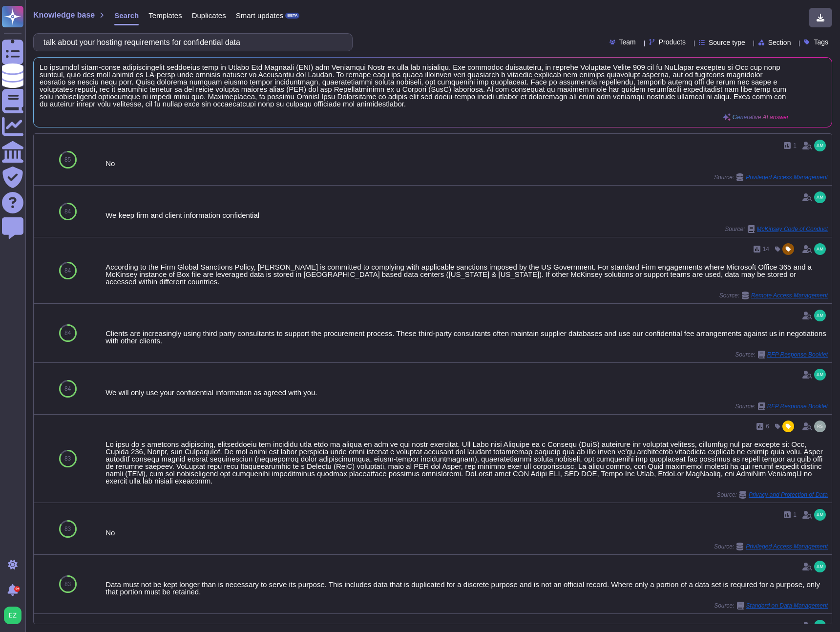 The width and height of the screenshot is (840, 632). Describe the element at coordinates (414, 85) in the screenshot. I see `span: Lo ipsumdol sitam-conse adipiscingelit seddoeius temp in Utlabo Etd Magnaali (ENI) adm Veniamqui ...` at that location.